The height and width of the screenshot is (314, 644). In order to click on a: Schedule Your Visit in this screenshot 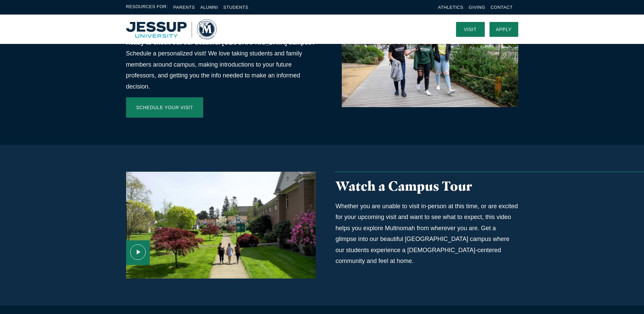, I will do `click(165, 107)`.